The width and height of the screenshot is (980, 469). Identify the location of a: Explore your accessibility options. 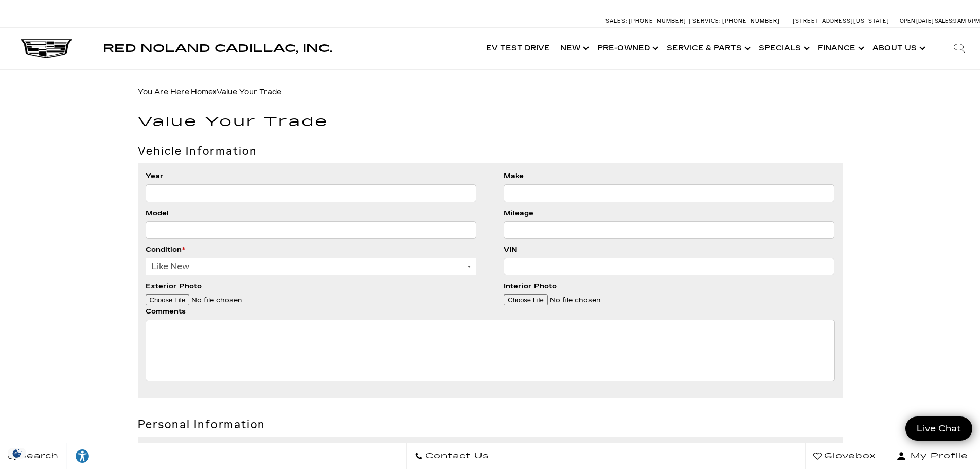
(83, 456).